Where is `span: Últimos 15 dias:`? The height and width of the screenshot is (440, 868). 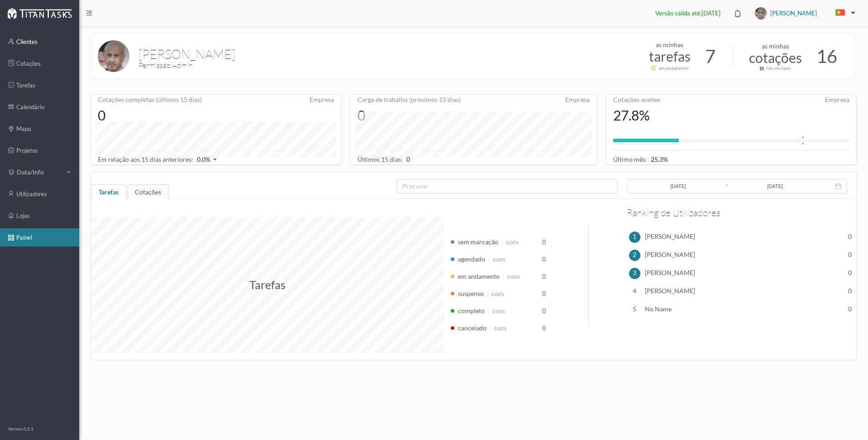 span: Últimos 15 dias: is located at coordinates (380, 159).